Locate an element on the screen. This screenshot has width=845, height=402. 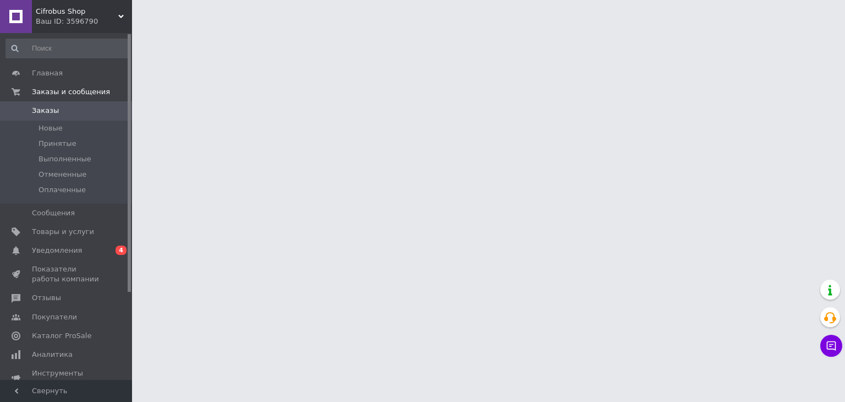
span: Инструменты вебмастера и SEO is located at coordinates (67, 378).